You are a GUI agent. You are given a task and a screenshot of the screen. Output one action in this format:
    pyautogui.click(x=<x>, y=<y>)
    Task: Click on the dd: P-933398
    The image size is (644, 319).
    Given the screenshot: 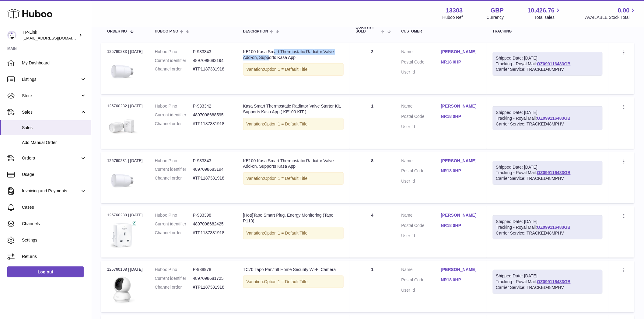 What is the action you would take?
    pyautogui.click(x=212, y=215)
    